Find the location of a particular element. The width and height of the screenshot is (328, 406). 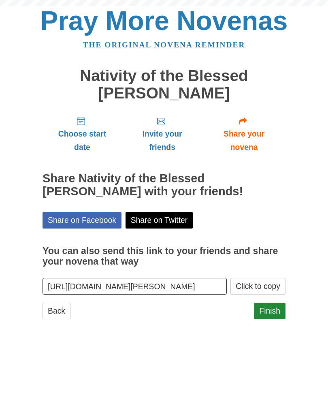

a: Share on Facebook is located at coordinates (82, 220).